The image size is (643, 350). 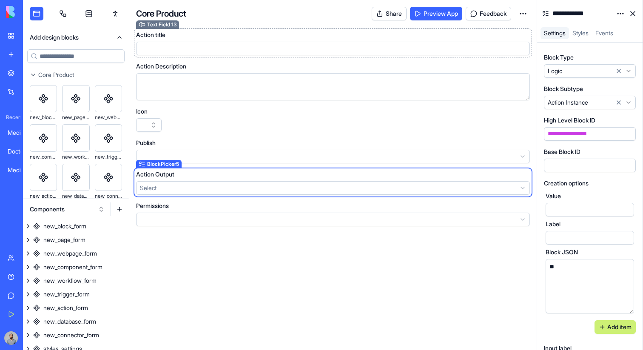 What do you see at coordinates (580, 33) in the screenshot?
I see `span: Styles` at bounding box center [580, 33].